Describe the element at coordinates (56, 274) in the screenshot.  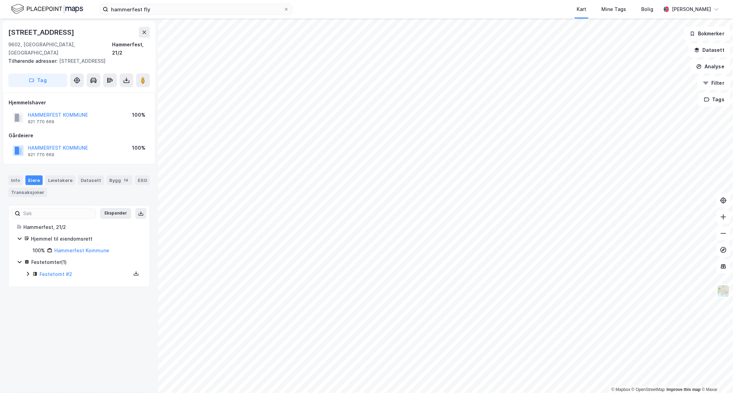
I see `a: Festetomt #2` at that location.